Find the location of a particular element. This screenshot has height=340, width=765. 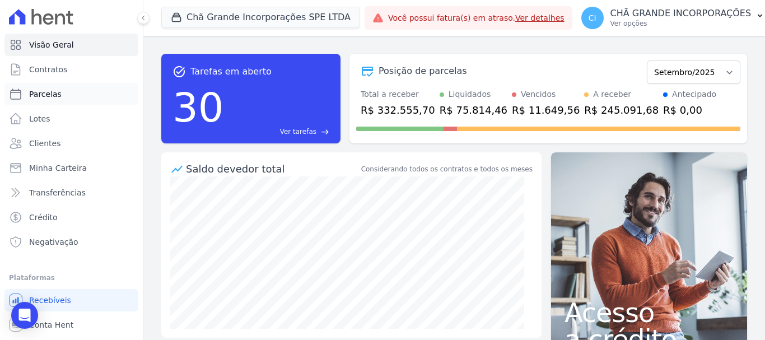

span: Negativação is located at coordinates (54, 242).